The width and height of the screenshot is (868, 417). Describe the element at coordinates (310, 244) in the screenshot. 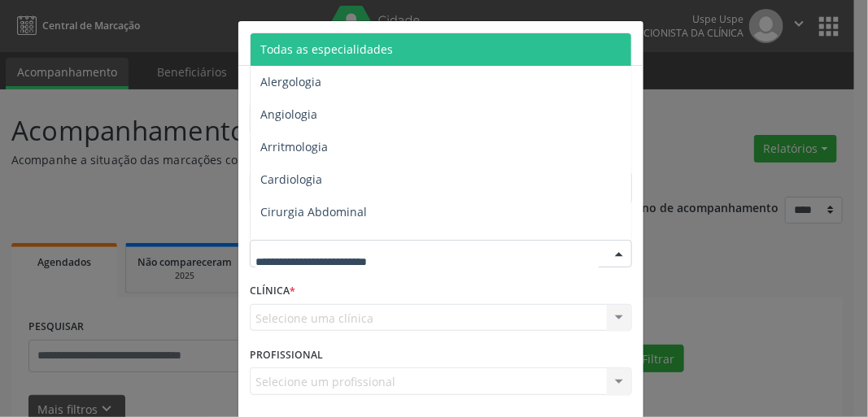

I see `span: Cirurgia Bariatrica` at that location.